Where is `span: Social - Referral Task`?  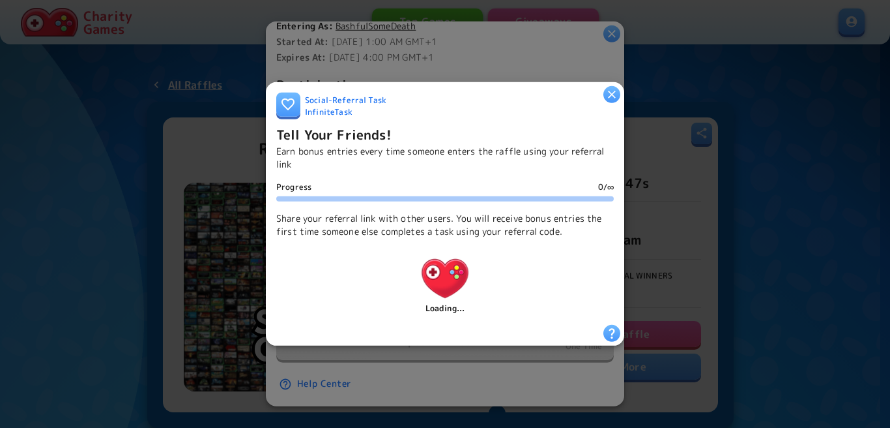 span: Social - Referral Task is located at coordinates (345, 100).